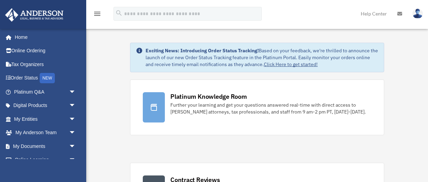 The image size is (428, 182). I want to click on a: Online Ordering, so click(46, 51).